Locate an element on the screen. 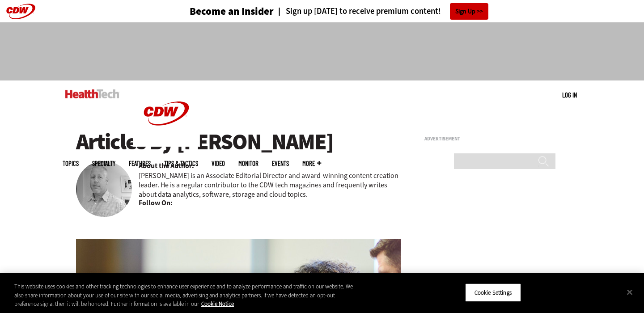  button: Cookie Settings is located at coordinates (493, 293).